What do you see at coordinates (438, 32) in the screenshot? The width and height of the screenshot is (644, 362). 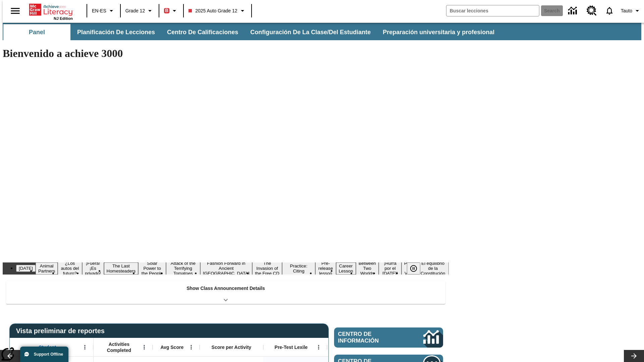 I see `button: Preparación universitaria y profesional` at bounding box center [438, 32].